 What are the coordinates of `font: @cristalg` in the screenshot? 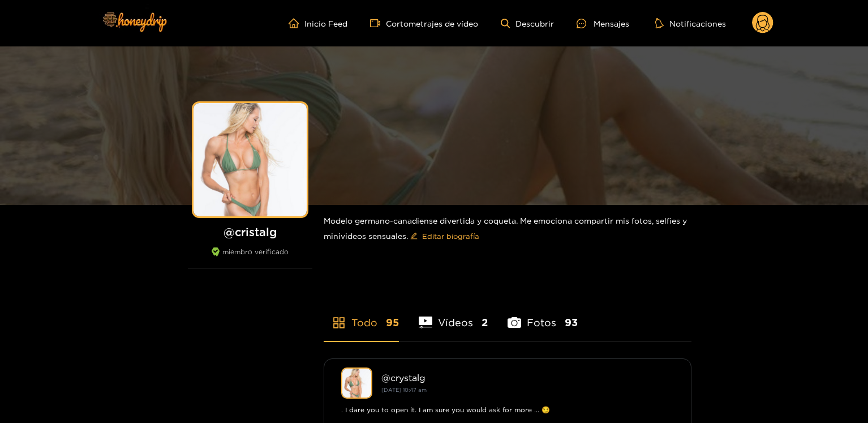 It's located at (250, 232).